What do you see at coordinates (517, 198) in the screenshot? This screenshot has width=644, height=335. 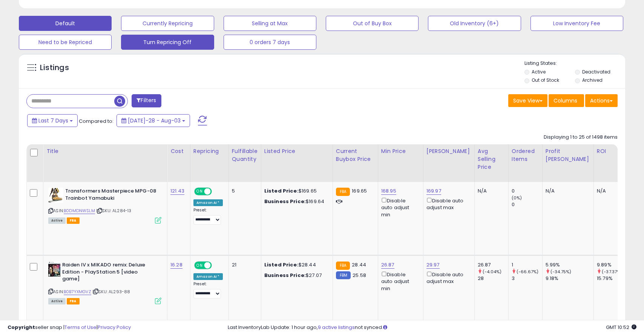 I see `small: (0%)` at bounding box center [517, 198].